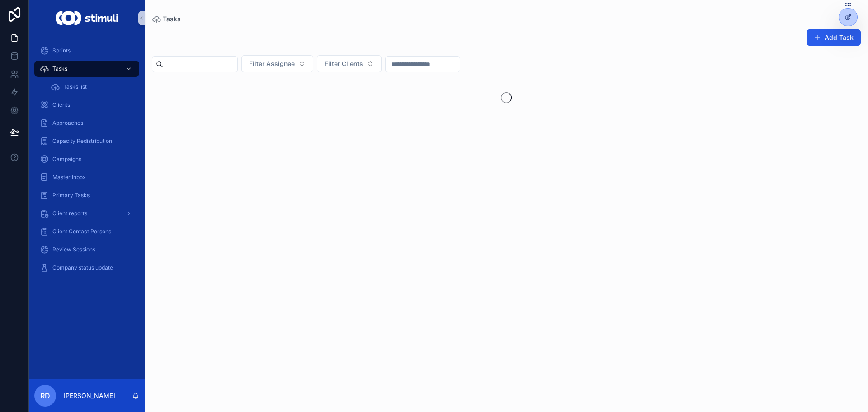 This screenshot has width=868, height=412. What do you see at coordinates (87, 214) in the screenshot?
I see `a: Client reports` at bounding box center [87, 214].